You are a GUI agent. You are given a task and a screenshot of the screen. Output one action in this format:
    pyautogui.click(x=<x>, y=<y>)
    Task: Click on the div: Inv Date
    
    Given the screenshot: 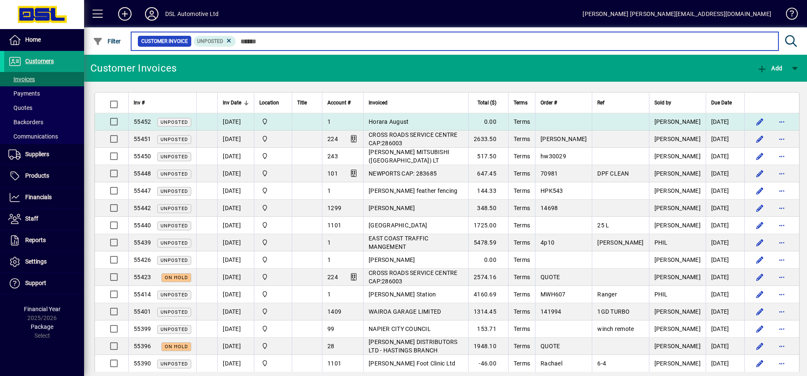 What is the action you would take?
    pyautogui.click(x=236, y=103)
    